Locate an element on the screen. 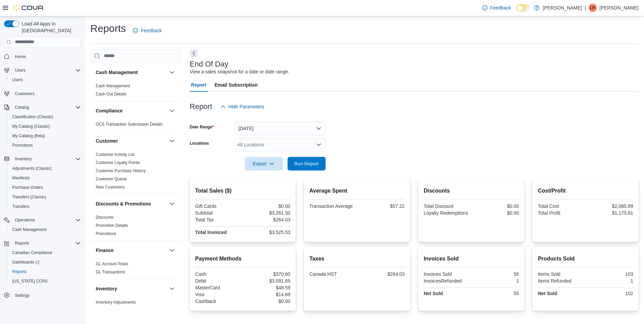 The height and width of the screenshot is (324, 644). span: Users is located at coordinates (20, 70).